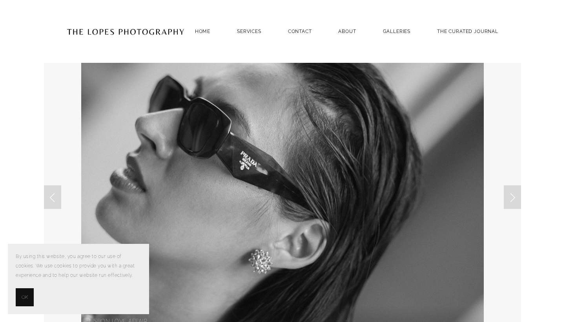 This screenshot has width=565, height=322. I want to click on img: Portugal Wedding Photographer | The Lopes Photography, so click(126, 31).